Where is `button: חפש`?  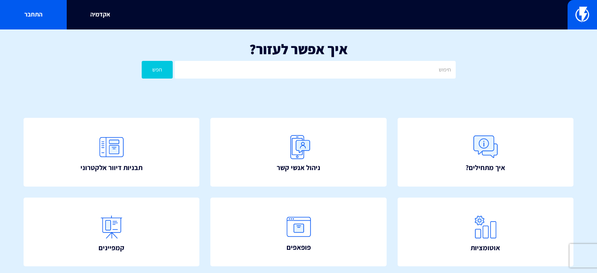 button: חפש is located at coordinates (157, 69).